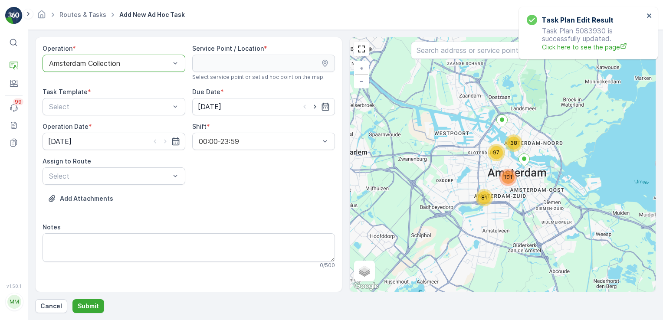 Image resolution: width=663 pixels, height=320 pixels. I want to click on label: Notes, so click(52, 227).